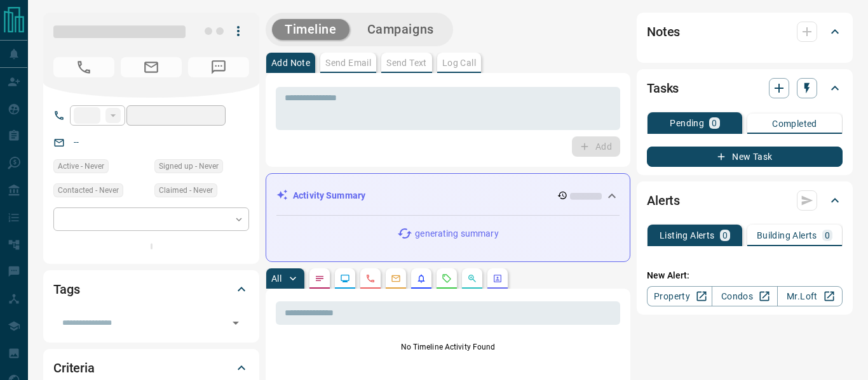 The width and height of the screenshot is (868, 380). I want to click on span: Claimed - Never, so click(186, 190).